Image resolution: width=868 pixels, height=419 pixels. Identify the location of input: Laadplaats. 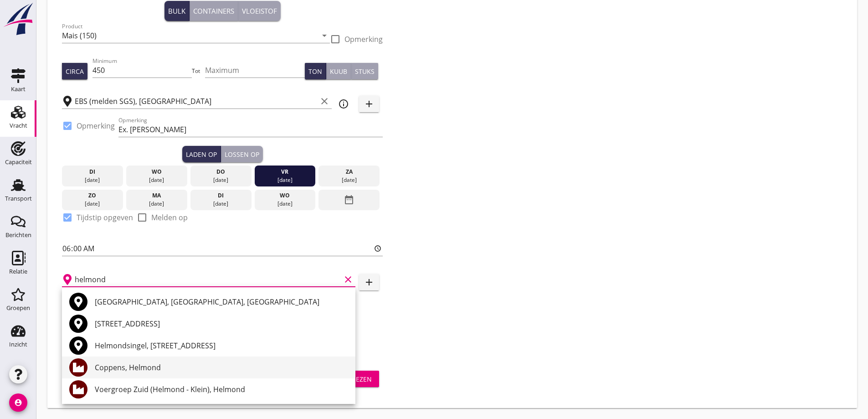
(196, 102).